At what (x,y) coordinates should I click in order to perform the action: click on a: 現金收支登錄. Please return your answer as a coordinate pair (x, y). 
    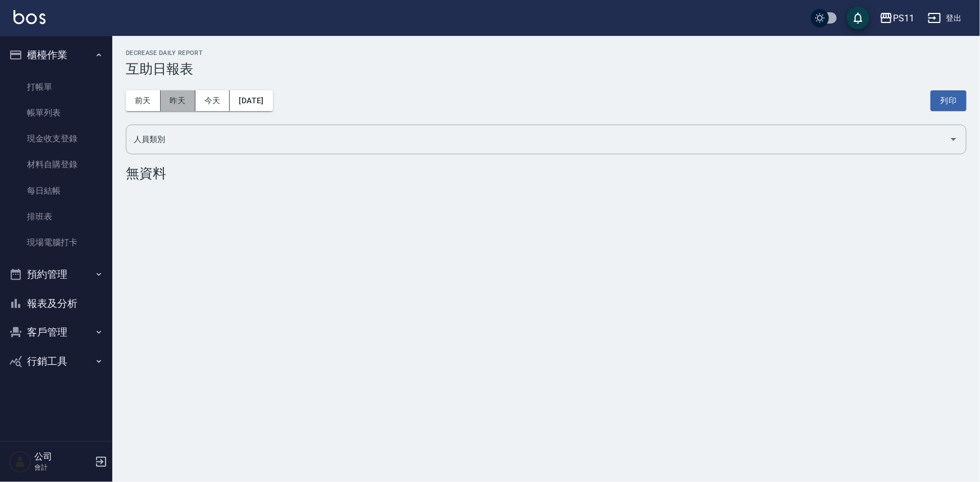
    Looking at the image, I should click on (56, 139).